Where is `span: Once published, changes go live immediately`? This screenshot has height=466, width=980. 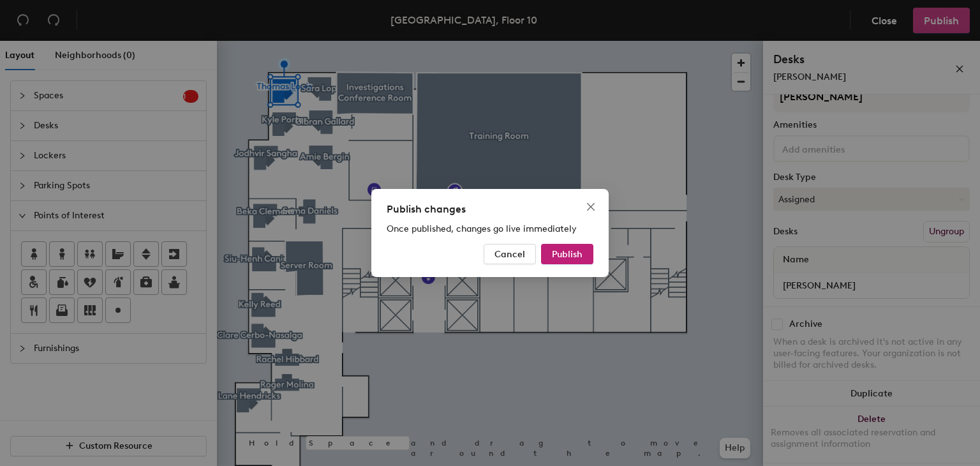
span: Once published, changes go live immediately is located at coordinates (482, 228).